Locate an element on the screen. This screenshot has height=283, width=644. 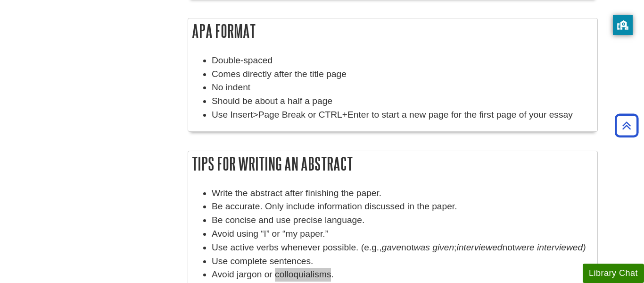
li: Be concise and use precise language. is located at coordinates (402, 220).